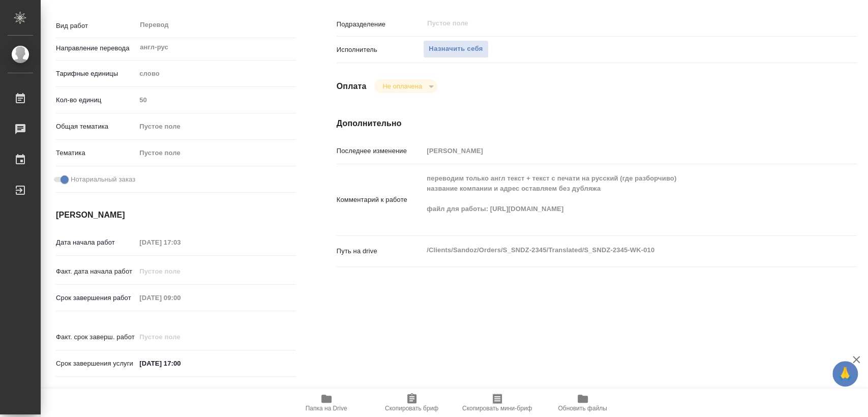  Describe the element at coordinates (95, 363) in the screenshot. I see `p: Срок завершения услуги` at that location.